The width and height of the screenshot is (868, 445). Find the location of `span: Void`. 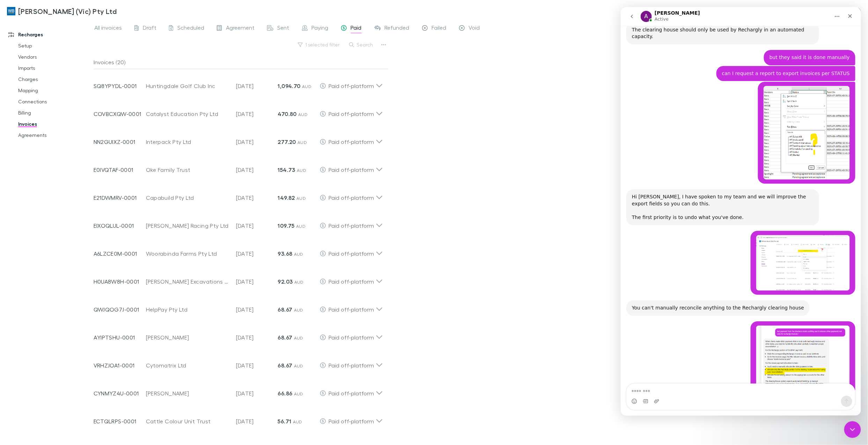

span: Void is located at coordinates (475, 29).